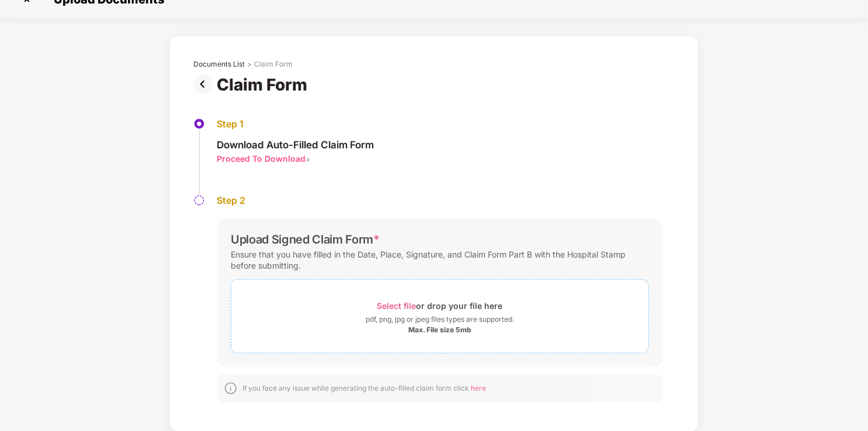 The width and height of the screenshot is (868, 431). I want to click on div: Ensure that you have filled in the Date, Place, Signature, and Claim Form Part B with the Hospita..., so click(440, 260).